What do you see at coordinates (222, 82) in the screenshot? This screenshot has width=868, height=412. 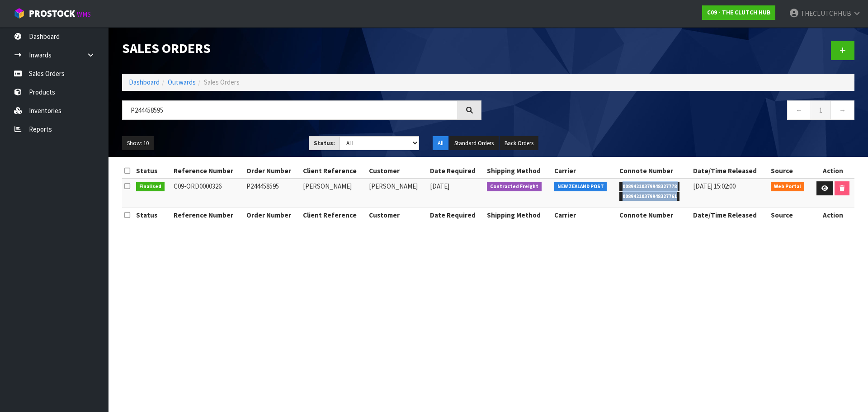 I see `span: Sales Orders` at bounding box center [222, 82].